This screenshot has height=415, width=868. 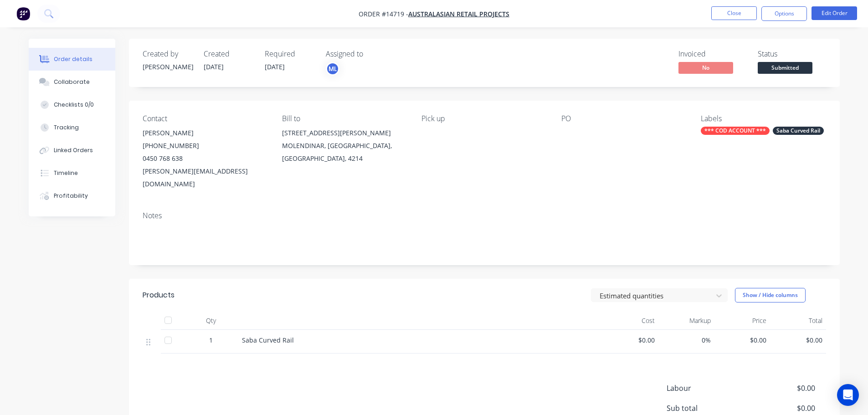 What do you see at coordinates (784, 14) in the screenshot?
I see `button: Options` at bounding box center [784, 14].